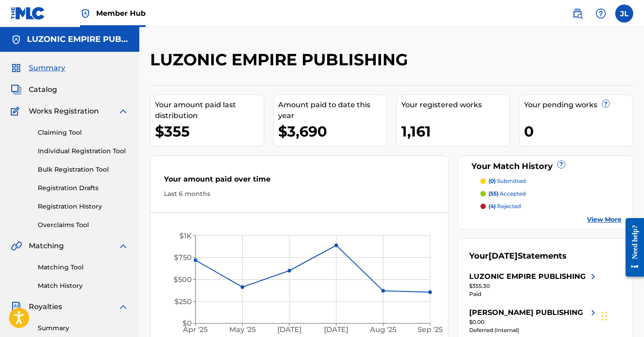 The height and width of the screenshot is (337, 644). What do you see at coordinates (16, 36) in the screenshot?
I see `div: Open Resource Center` at bounding box center [16, 36].